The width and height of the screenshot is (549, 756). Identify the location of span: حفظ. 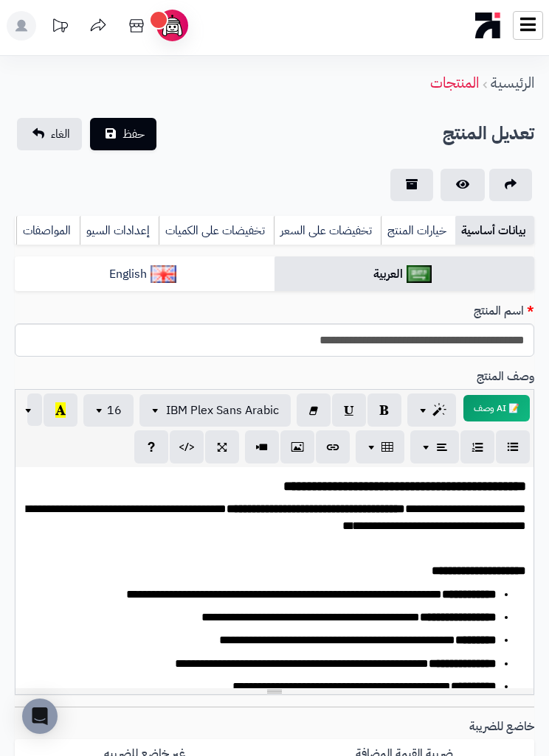
(134, 134).